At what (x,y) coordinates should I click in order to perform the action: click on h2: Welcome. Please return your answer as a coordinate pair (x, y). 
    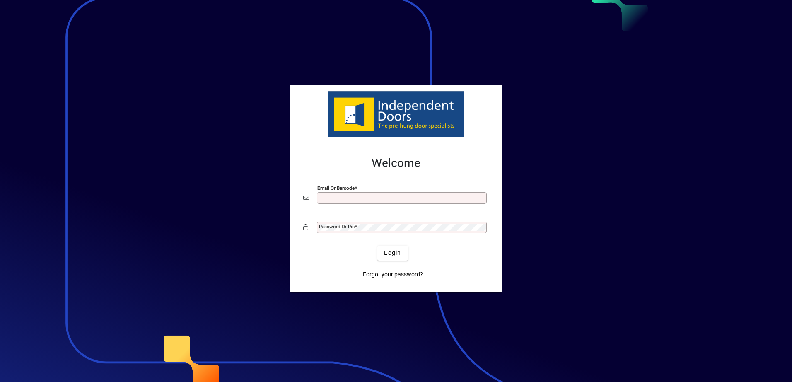
    Looking at the image, I should click on (396, 163).